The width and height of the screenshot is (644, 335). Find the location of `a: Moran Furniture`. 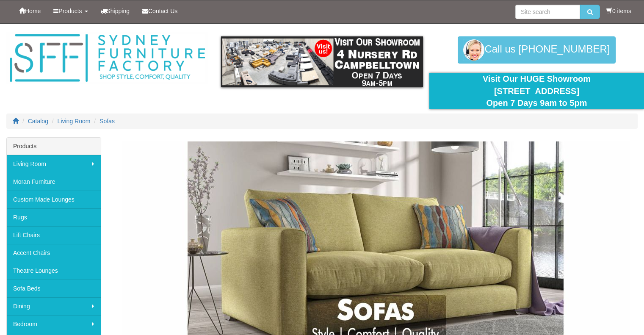

a: Moran Furniture is located at coordinates (54, 181).